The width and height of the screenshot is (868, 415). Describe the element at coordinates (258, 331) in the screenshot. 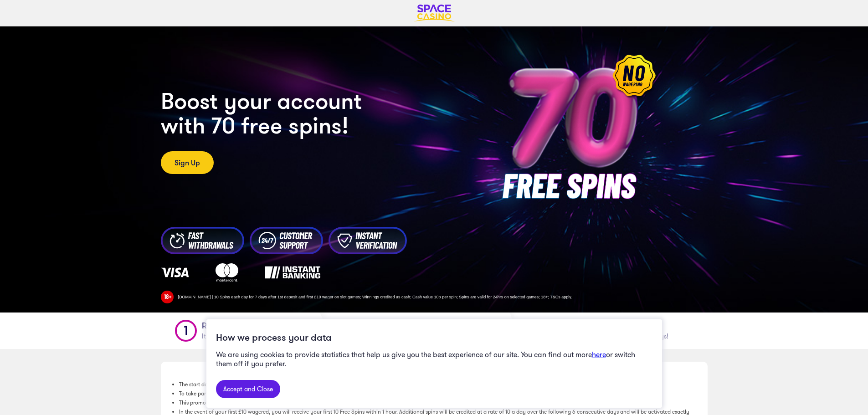

I see `h1: Register and Opt In` at that location.